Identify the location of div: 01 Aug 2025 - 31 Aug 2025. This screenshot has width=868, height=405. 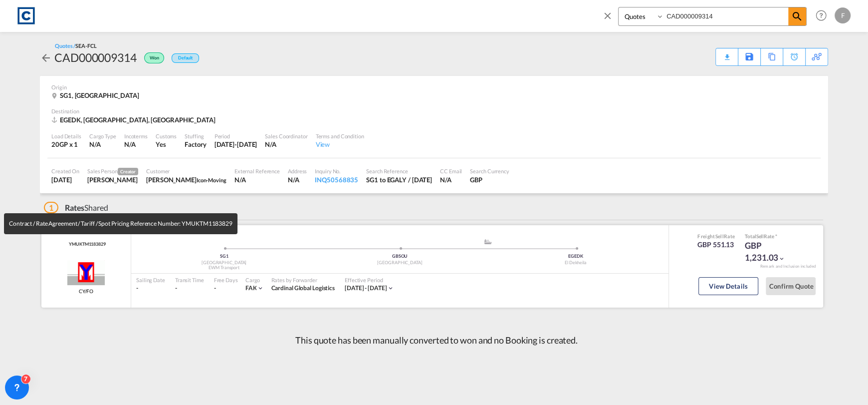
(366, 288).